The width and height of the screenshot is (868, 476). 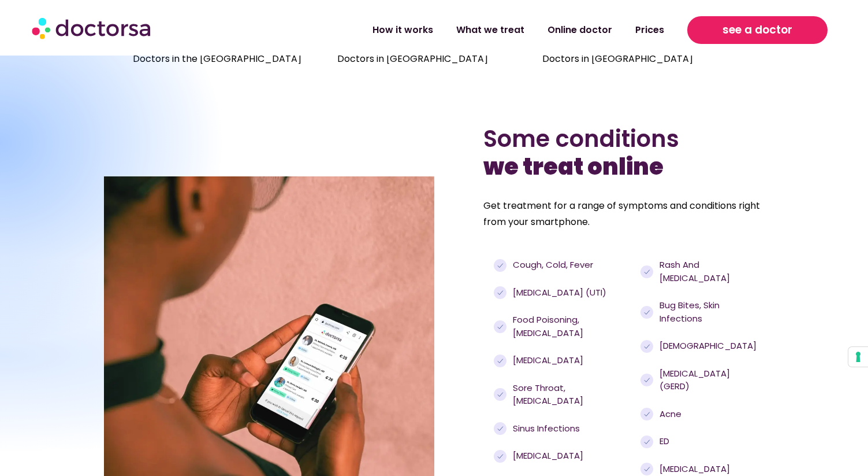 What do you see at coordinates (623, 152) in the screenshot?
I see `h2: Some conditions` at bounding box center [623, 152].